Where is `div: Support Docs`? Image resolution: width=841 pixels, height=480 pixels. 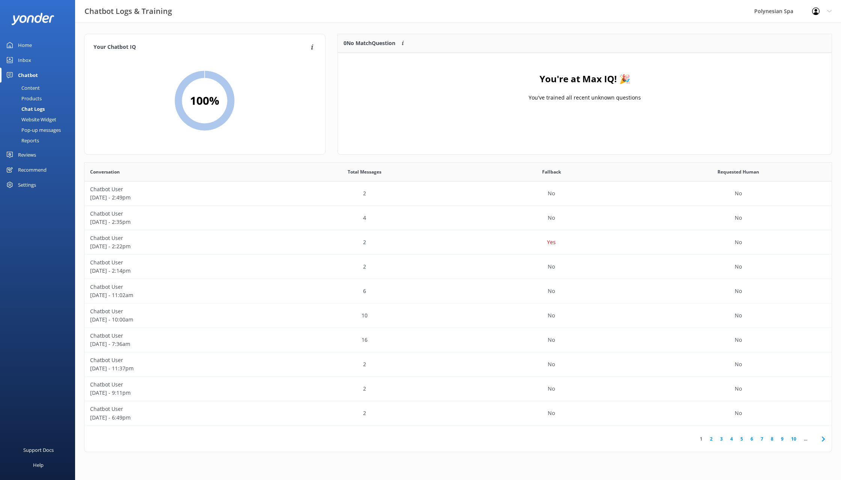 div: Support Docs is located at coordinates (38, 450).